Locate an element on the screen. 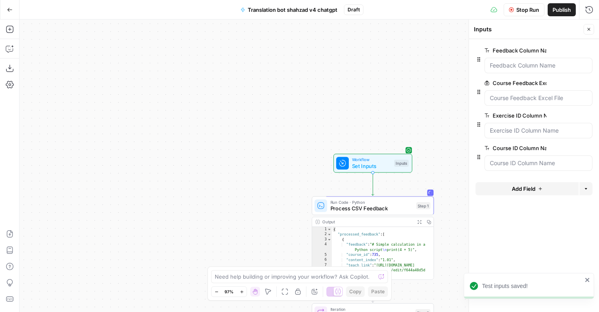 This screenshot has height=312, width=599. span: Paste is located at coordinates (377, 292).